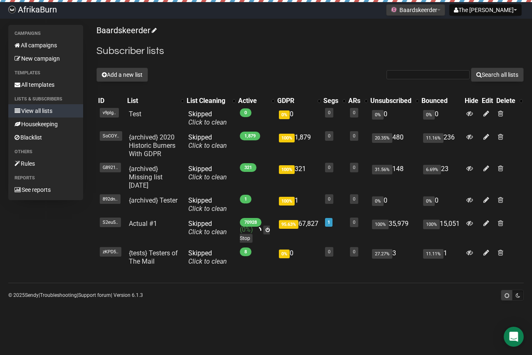 Image resolution: width=532 pixels, height=355 pixels. I want to click on td: 23, so click(441, 177).